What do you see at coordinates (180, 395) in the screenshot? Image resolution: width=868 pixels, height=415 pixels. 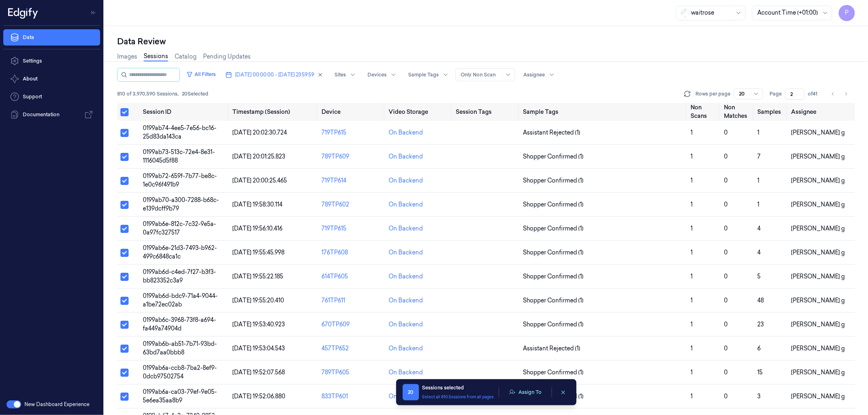 I see `span: 0199ab6a-ca03-79ef-9e05-5e6ea35aa8b9` at bounding box center [180, 395].